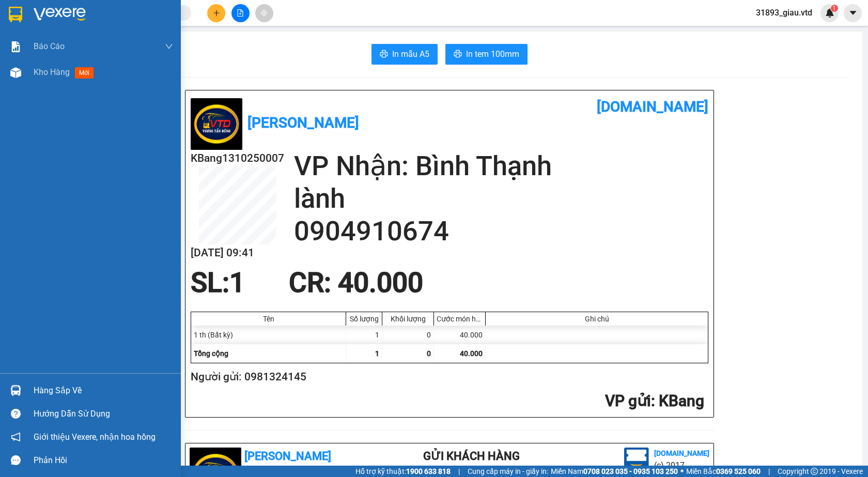 The height and width of the screenshot is (477, 868). What do you see at coordinates (103, 390) in the screenshot?
I see `div: Hàng sắp về` at bounding box center [103, 390].